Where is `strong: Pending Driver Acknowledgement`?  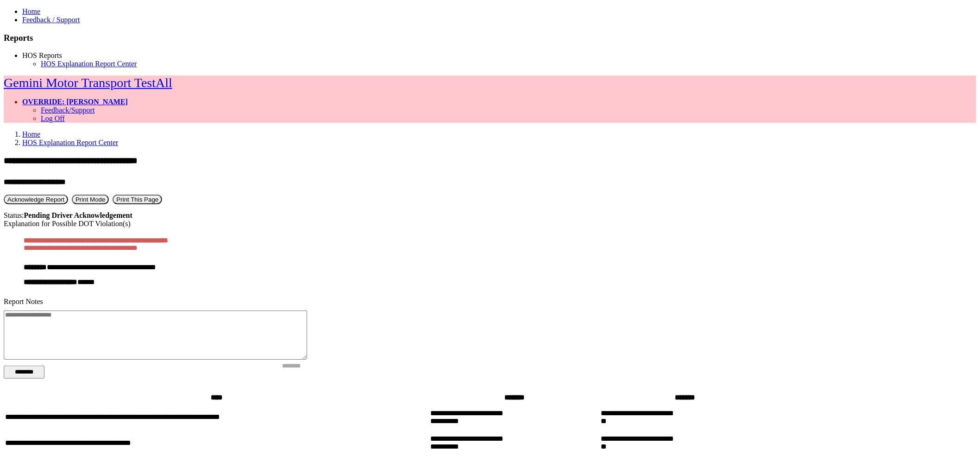
strong: Pending Driver Acknowledgement is located at coordinates (78, 215).